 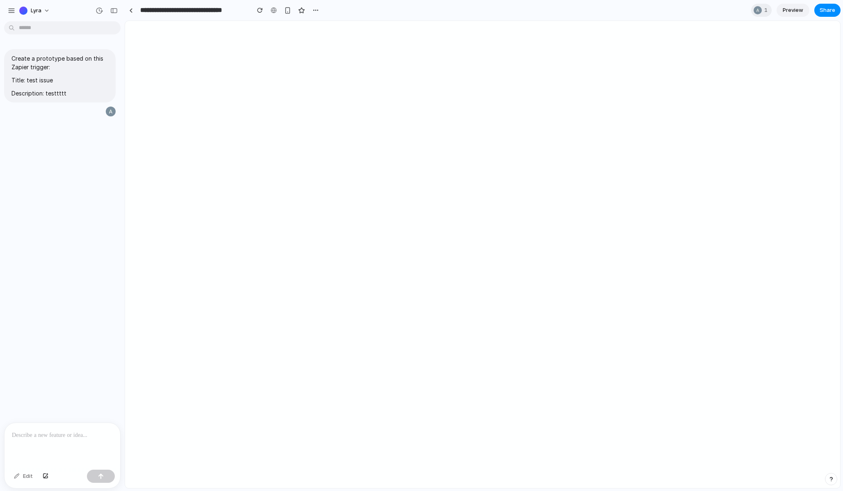 I want to click on p: Description: testtttt, so click(x=60, y=93).